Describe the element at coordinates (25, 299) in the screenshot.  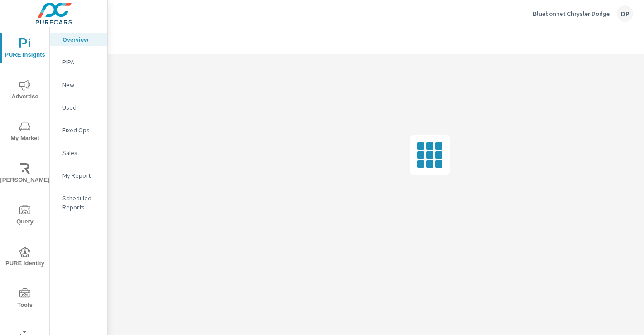
I see `span: Tools` at that location.